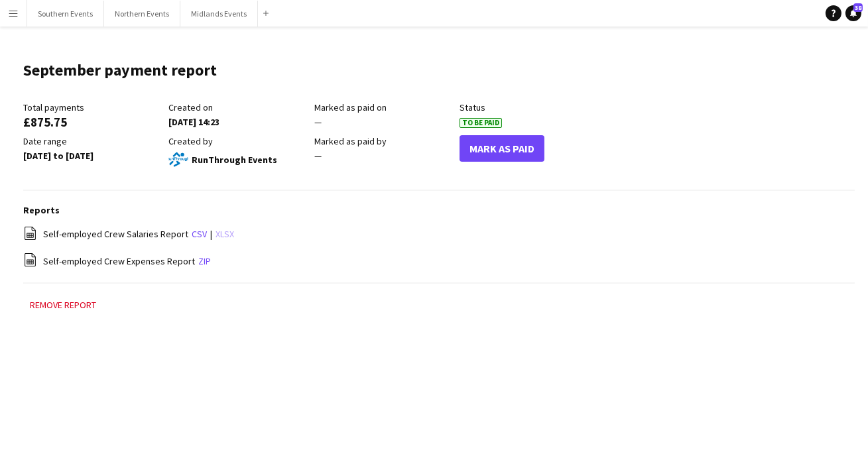 This screenshot has height=454, width=868. What do you see at coordinates (858, 7) in the screenshot?
I see `span: 38` at bounding box center [858, 7].